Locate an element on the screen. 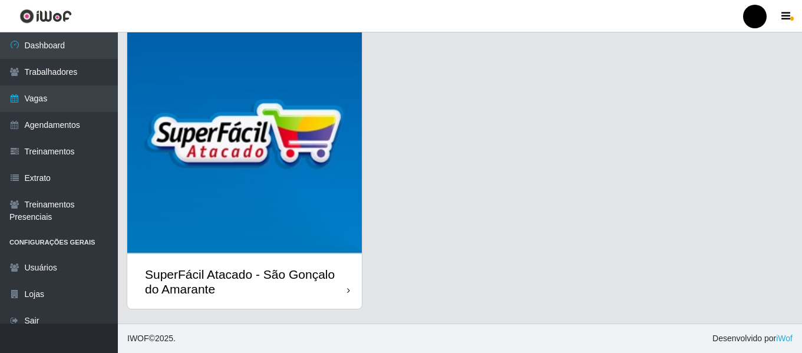  span: © 2025 . is located at coordinates (151, 338).